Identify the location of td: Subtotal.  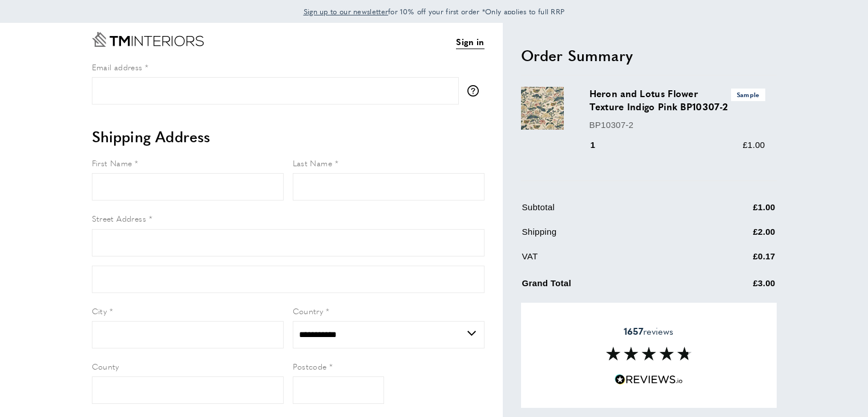
(609, 212).